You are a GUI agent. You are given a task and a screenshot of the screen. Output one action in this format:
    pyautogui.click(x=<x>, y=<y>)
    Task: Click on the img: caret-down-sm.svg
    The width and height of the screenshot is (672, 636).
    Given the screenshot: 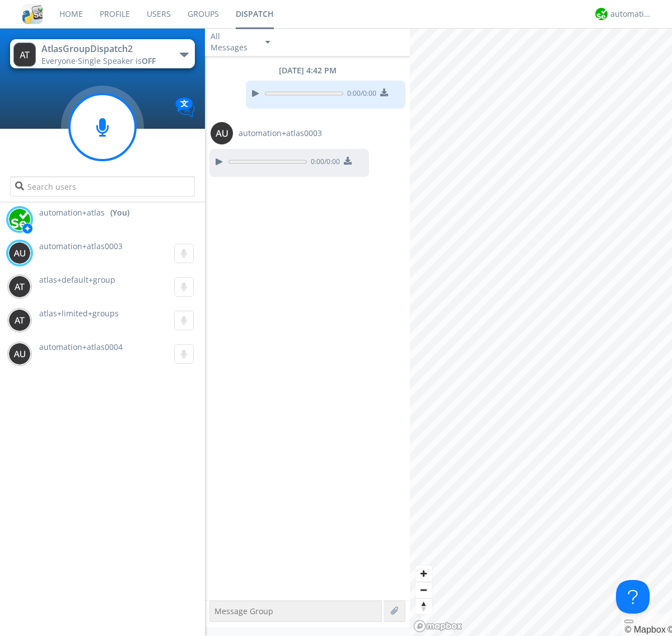 What is the action you would take?
    pyautogui.click(x=268, y=42)
    